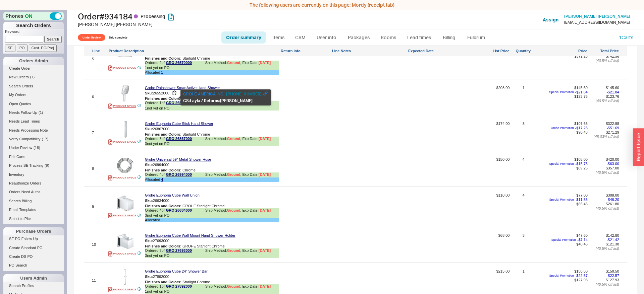 The height and width of the screenshot is (294, 644). Describe the element at coordinates (613, 128) in the screenshot. I see `span: - $51.69` at that location.